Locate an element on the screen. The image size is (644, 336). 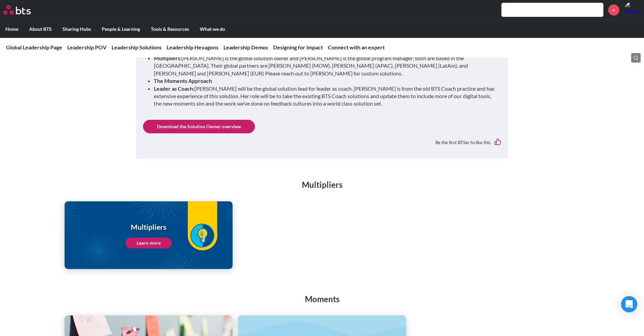
div: Be the first BTSer to like this. is located at coordinates (322, 142).